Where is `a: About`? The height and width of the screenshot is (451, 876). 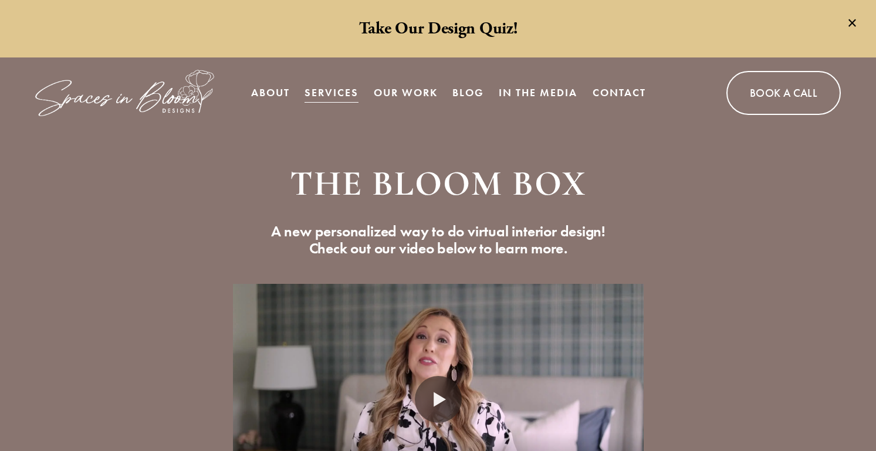
a: About is located at coordinates (270, 93).